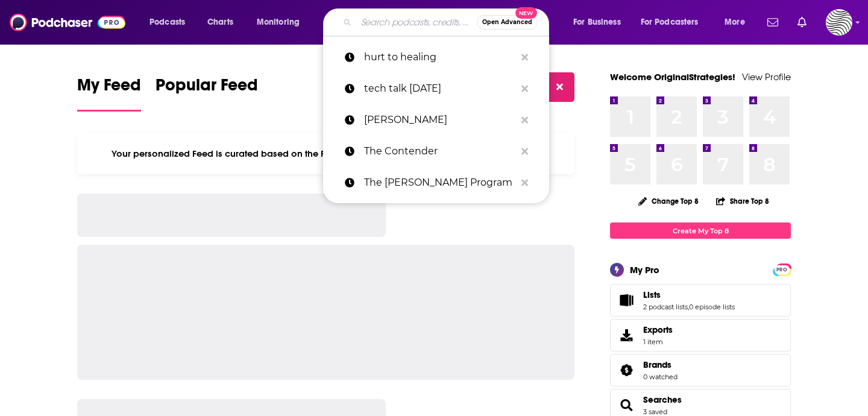  What do you see at coordinates (278, 23) in the screenshot?
I see `span: Monitoring` at bounding box center [278, 23].